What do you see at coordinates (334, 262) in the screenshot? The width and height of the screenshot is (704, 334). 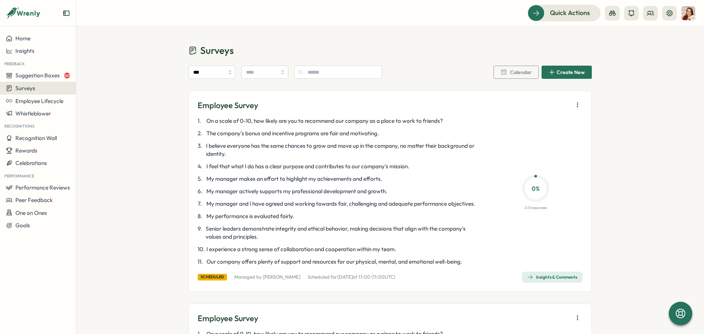 I see `span: Our company offers plenty of support and resources for our physical, mental, and emotional well-b...` at bounding box center [334, 262].